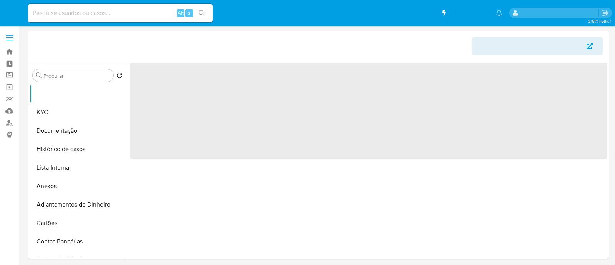 The height and width of the screenshot is (265, 615). What do you see at coordinates (499, 13) in the screenshot?
I see `a: Notificações` at bounding box center [499, 13].